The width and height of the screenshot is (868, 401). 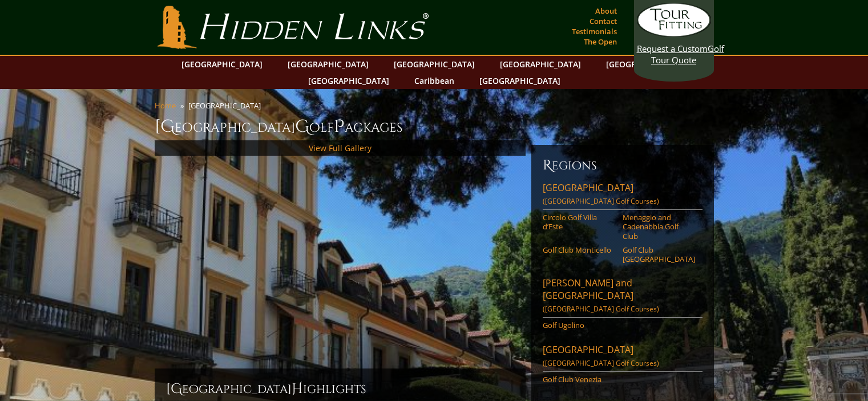 What do you see at coordinates (672, 48) in the screenshot?
I see `span: Request a Custom` at bounding box center [672, 48].